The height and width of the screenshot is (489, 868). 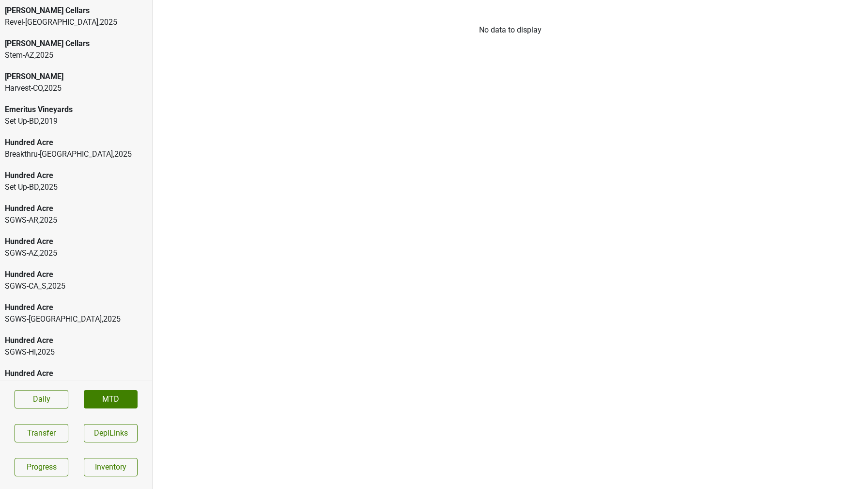 What do you see at coordinates (76, 220) in the screenshot?
I see `div: SGWS-AR , 2025` at bounding box center [76, 220].